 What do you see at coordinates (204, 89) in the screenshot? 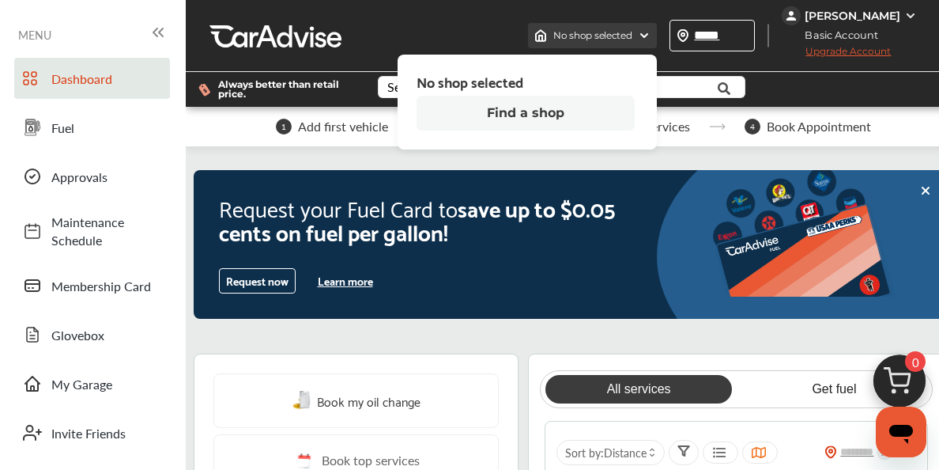
I see `img: dollor_label_vector.a70140d1.svg` at bounding box center [204, 89].